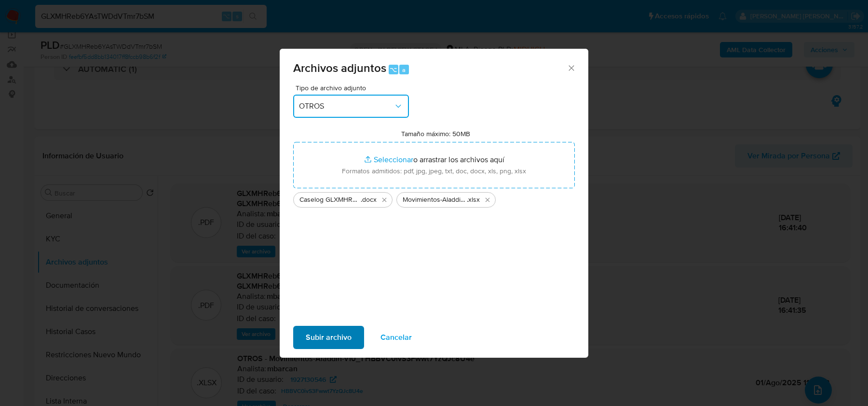  Describe the element at coordinates (403, 69) in the screenshot. I see `span: a` at that location.